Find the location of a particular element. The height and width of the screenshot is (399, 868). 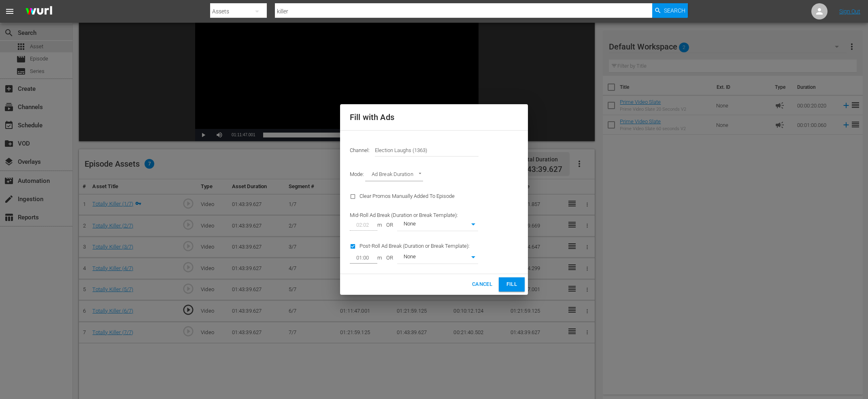

span: Channel: is located at coordinates (363, 150).